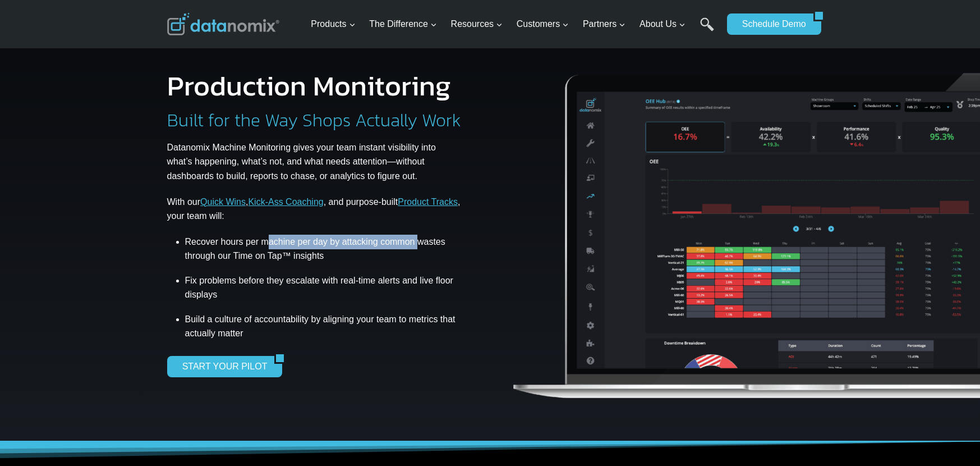 This screenshot has height=466, width=980. I want to click on a: START YOUR PILOT, so click(221, 366).